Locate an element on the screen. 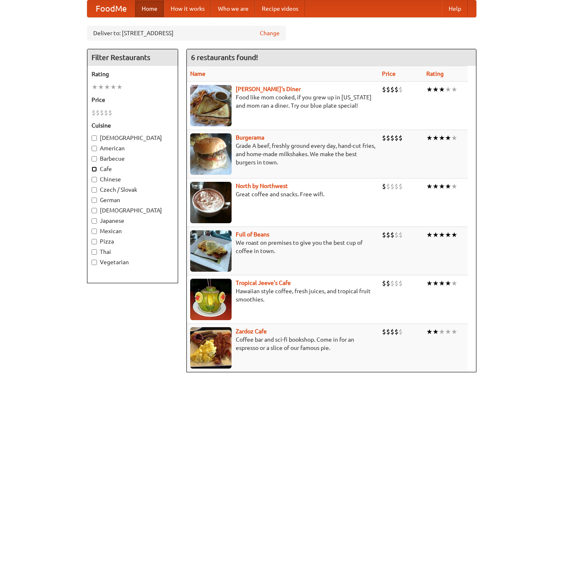  ng-pluralize: 6 restaurants found! is located at coordinates (224, 57).